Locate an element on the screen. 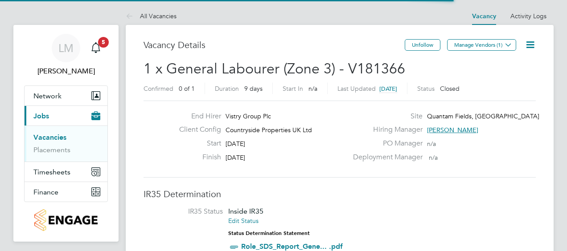 Image resolution: width=567 pixels, height=251 pixels. label: Duration is located at coordinates (227, 89).